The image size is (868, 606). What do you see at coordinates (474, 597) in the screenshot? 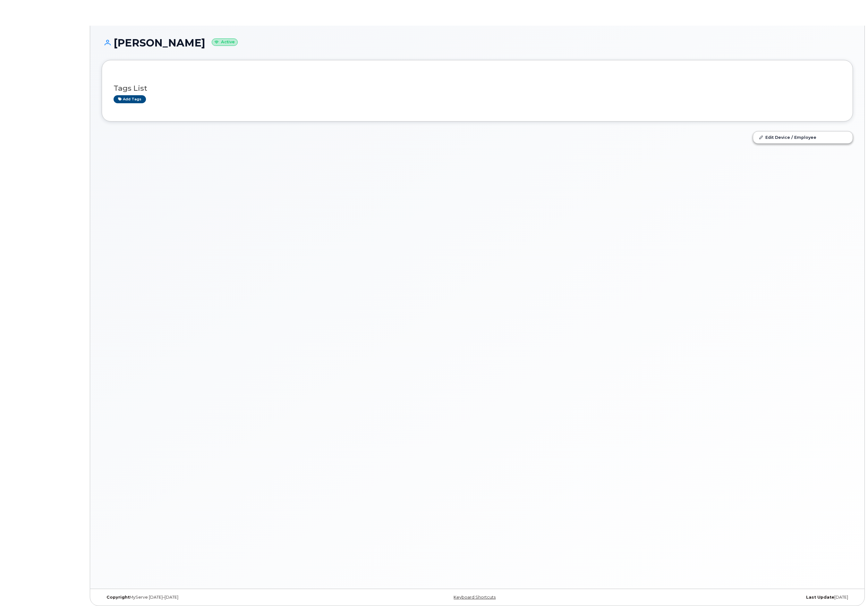
I see `a: Keyboard Shortcuts` at bounding box center [474, 597].